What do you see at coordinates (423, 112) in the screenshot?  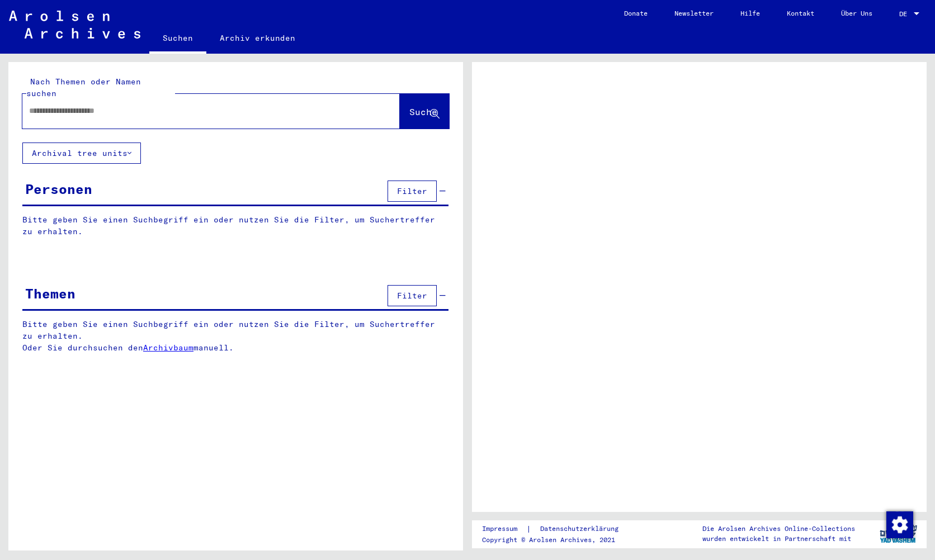 I see `span: Suche` at bounding box center [423, 112].